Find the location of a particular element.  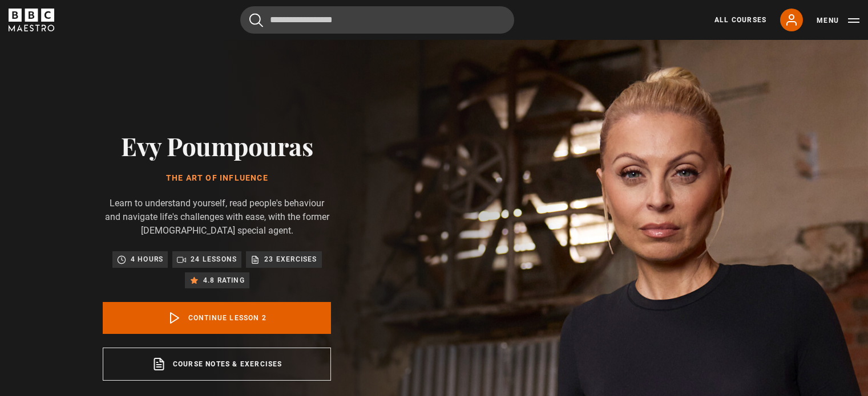

a: BBC Maestro is located at coordinates (31, 20).